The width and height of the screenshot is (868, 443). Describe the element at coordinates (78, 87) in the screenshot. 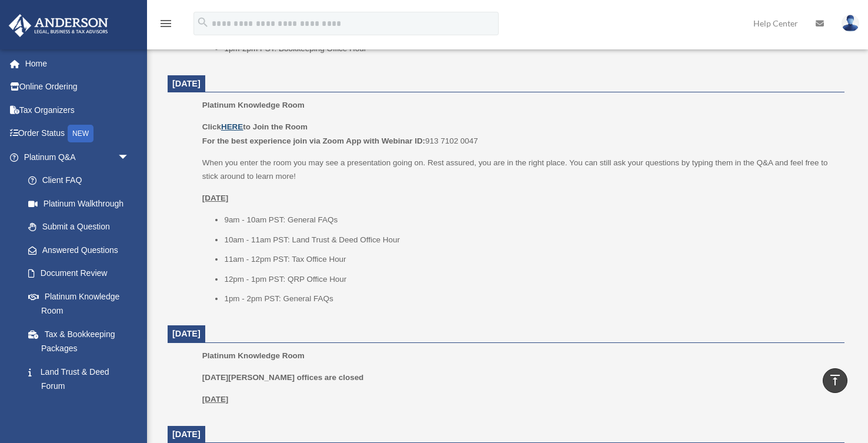

I see `a: Online Ordering` at that location.